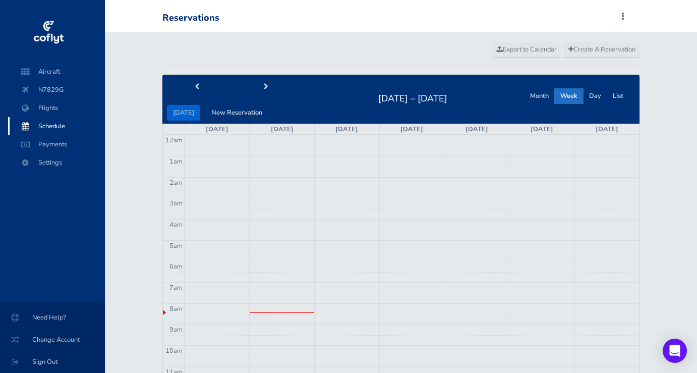 This screenshot has height=373, width=697. I want to click on span: Settings, so click(56, 162).